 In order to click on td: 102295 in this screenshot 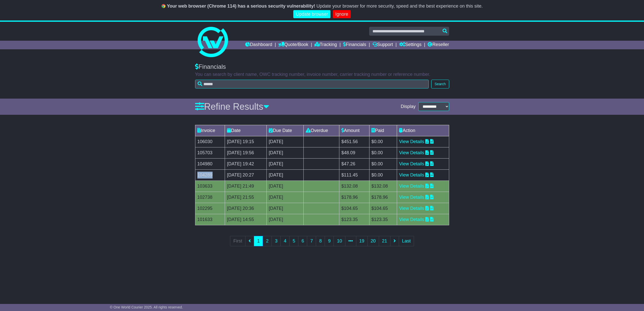, I will do `click(210, 208)`.